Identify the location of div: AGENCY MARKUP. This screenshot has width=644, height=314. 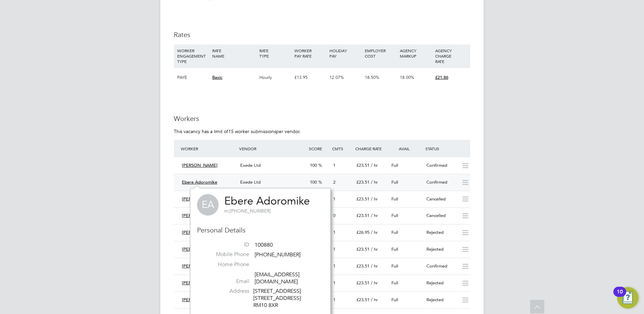
(416, 53).